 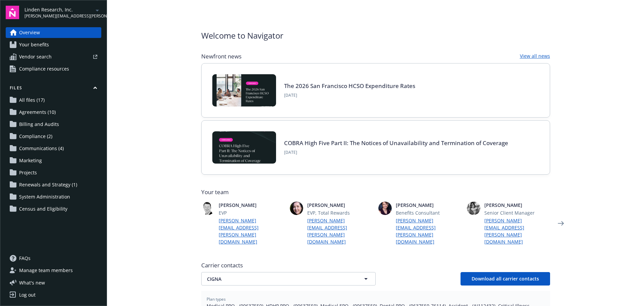 I want to click on span: Newfront news, so click(x=222, y=56).